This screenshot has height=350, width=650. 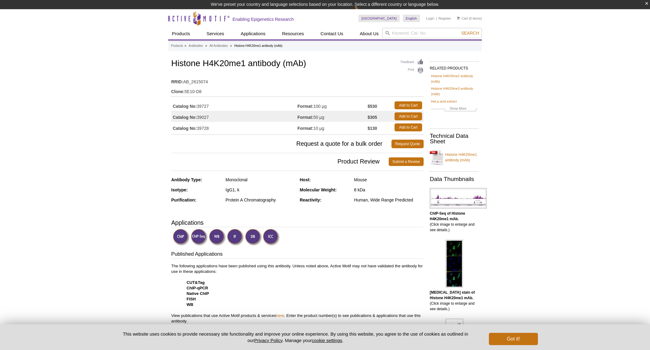 What do you see at coordinates (260, 190) in the screenshot?
I see `div: IgG1, k` at bounding box center [260, 190].